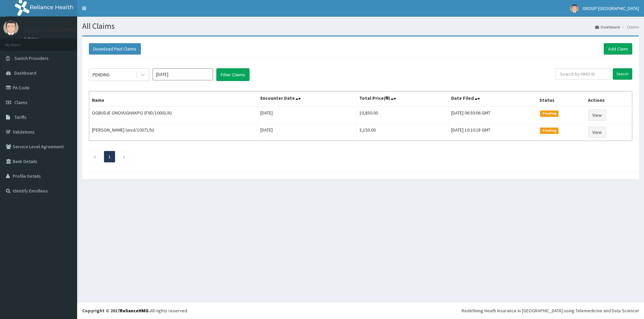 The width and height of the screenshot is (644, 319). I want to click on td: OGBUDJE ONOVUGHAKPO (FVD/10001/A), so click(173, 115).